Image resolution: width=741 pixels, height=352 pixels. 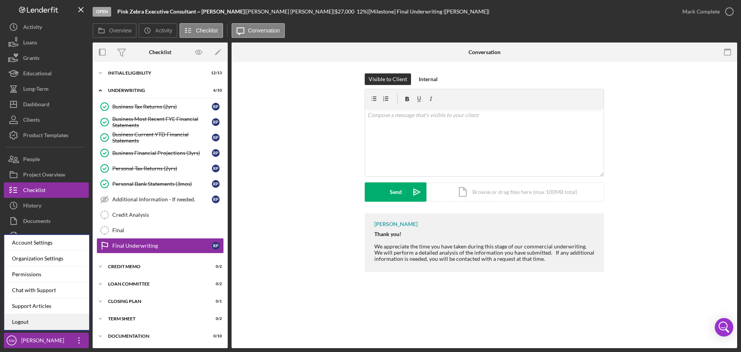 I want to click on div: Chat with Support, so click(x=47, y=290).